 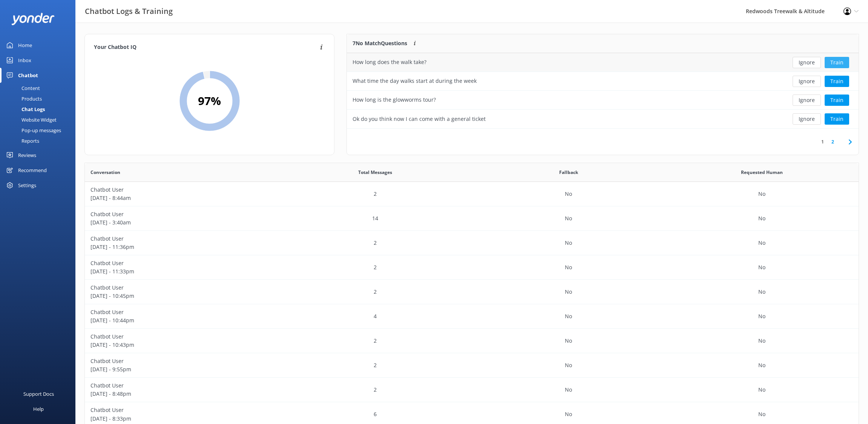 I want to click on div: Chat Logs, so click(x=25, y=109).